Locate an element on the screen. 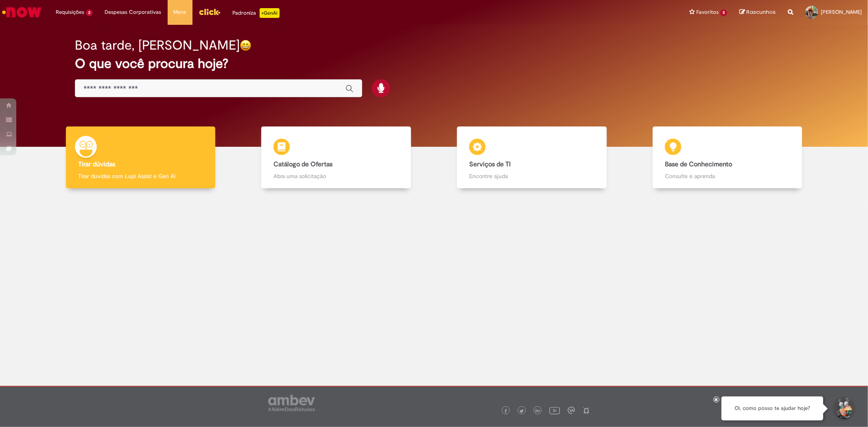 The width and height of the screenshot is (868, 427). a: Rascunhos is located at coordinates (757, 12).